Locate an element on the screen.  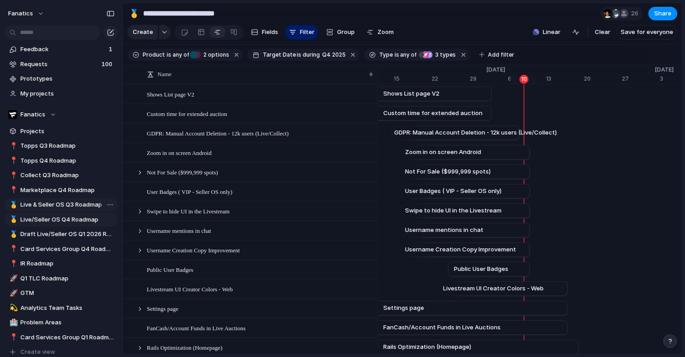
span: 3 is located at coordinates (436, 54).